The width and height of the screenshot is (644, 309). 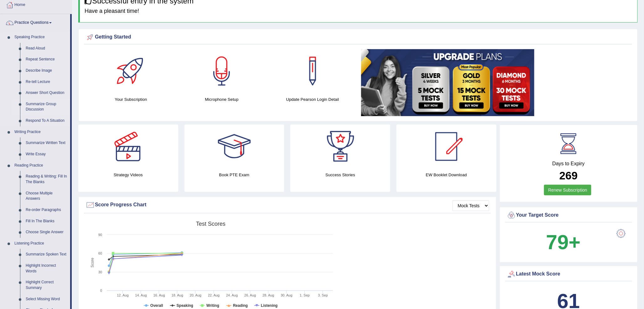 What do you see at coordinates (569, 164) in the screenshot?
I see `h4: Days to Expiry` at bounding box center [569, 164].